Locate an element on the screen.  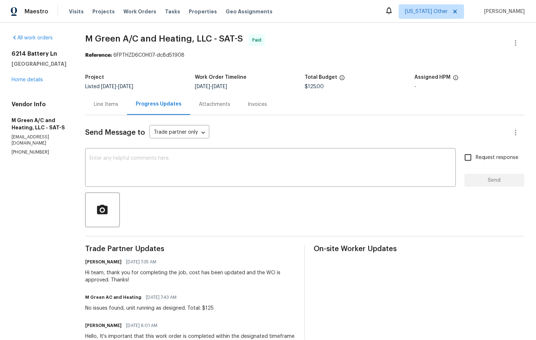
h6: M Green AC and Heating is located at coordinates (113, 297).